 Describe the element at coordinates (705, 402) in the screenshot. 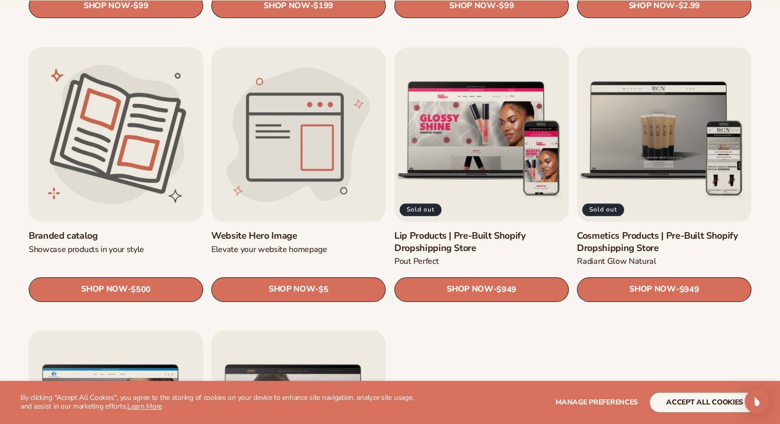

I see `button: accept all cookies` at that location.